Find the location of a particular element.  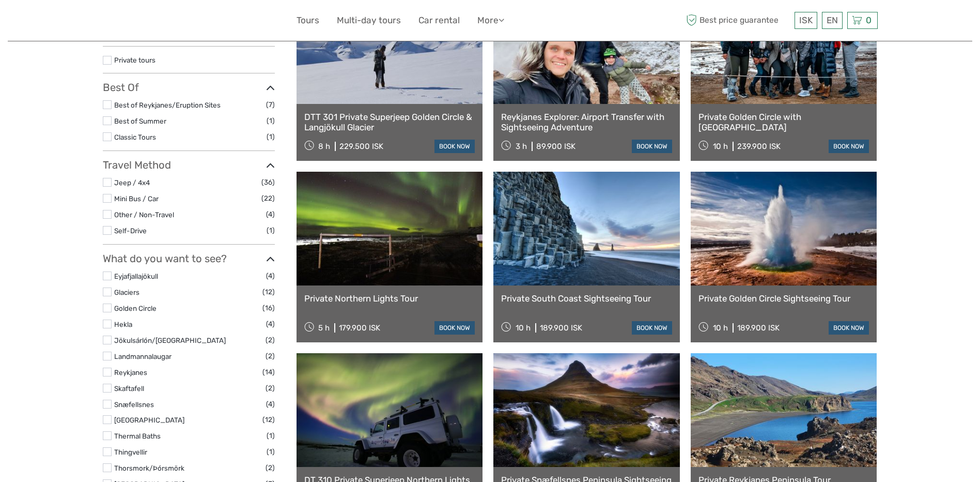

a: Thorsmork/Þórsmörk is located at coordinates (149, 468).